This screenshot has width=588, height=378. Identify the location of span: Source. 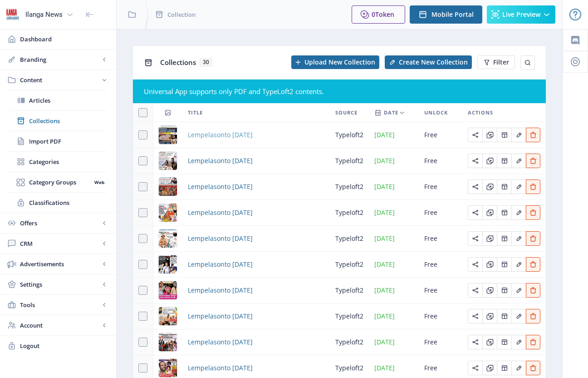
(346, 112).